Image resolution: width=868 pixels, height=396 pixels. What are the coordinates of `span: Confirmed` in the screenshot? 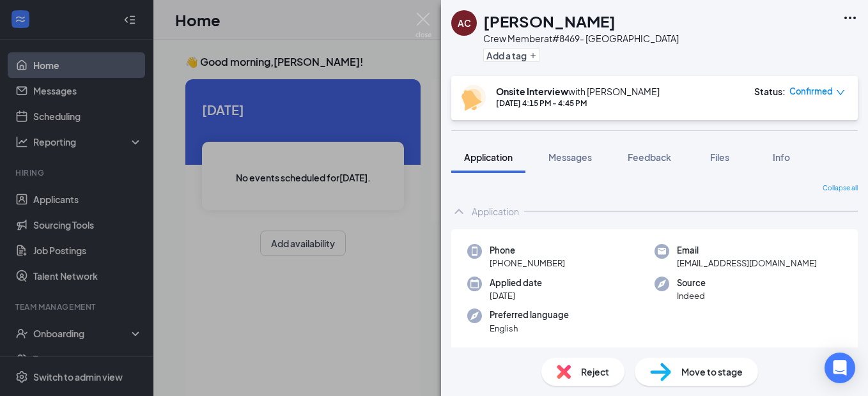 It's located at (811, 92).